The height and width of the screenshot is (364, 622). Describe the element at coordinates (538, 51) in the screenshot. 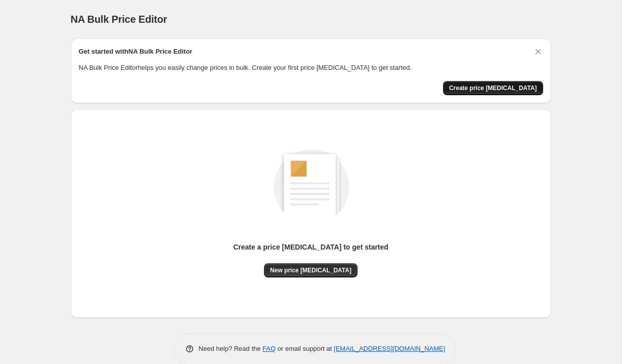

I see `button: Dismiss card` at that location.